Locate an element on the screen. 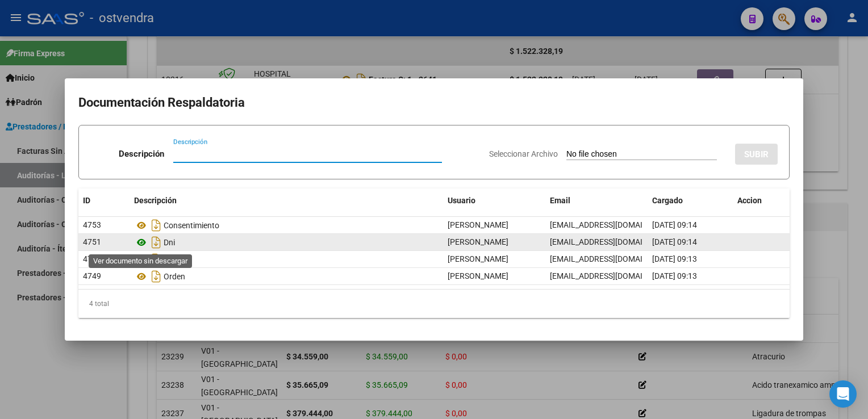 Image resolution: width=868 pixels, height=419 pixels. div: Hc is located at coordinates (286, 260).